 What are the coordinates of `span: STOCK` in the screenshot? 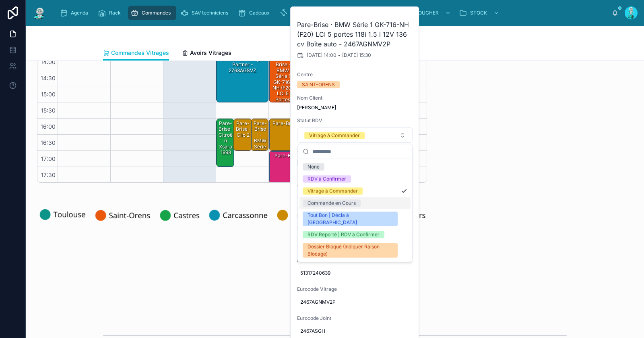 It's located at (479, 13).